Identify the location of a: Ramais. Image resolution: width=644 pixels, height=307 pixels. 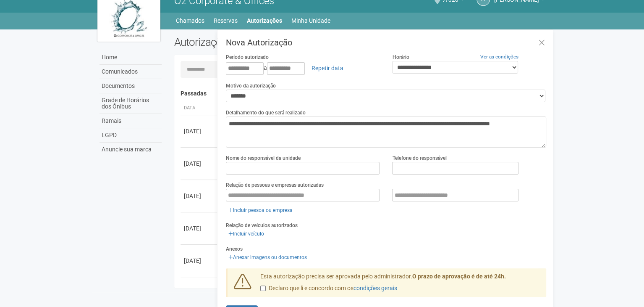
(131, 121).